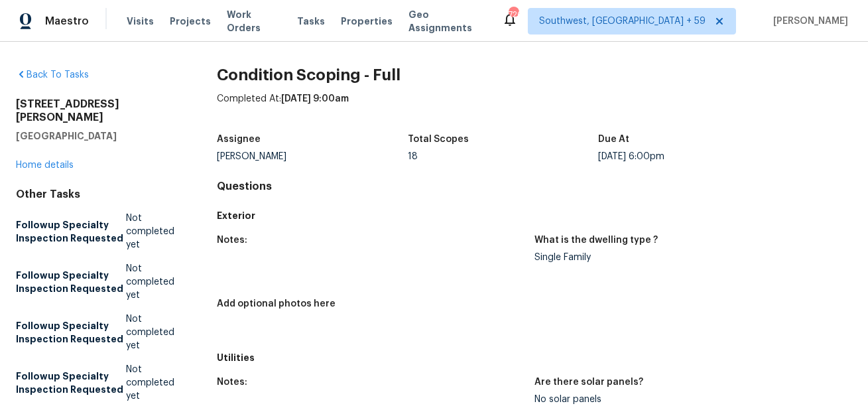 The width and height of the screenshot is (868, 418). I want to click on span: Projects, so click(190, 21).